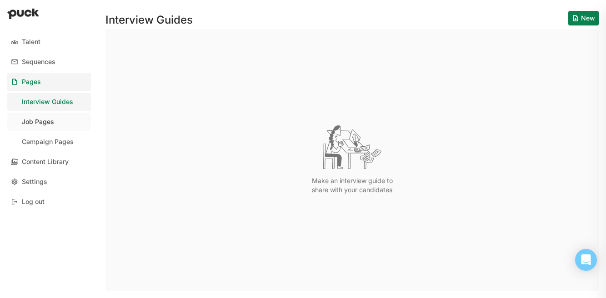 The height and width of the screenshot is (298, 606). Describe the element at coordinates (39, 62) in the screenshot. I see `div: Sequences` at that location.